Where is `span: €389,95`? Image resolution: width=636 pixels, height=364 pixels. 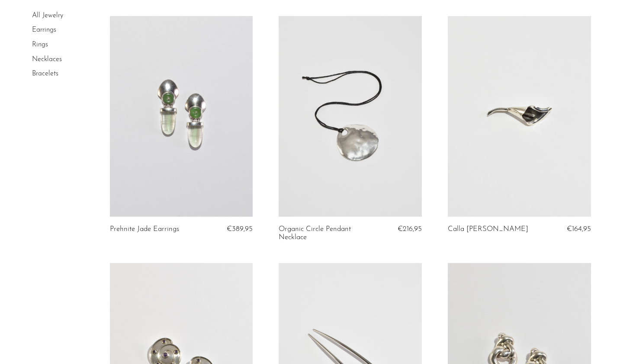 span: €389,95 is located at coordinates (240, 229).